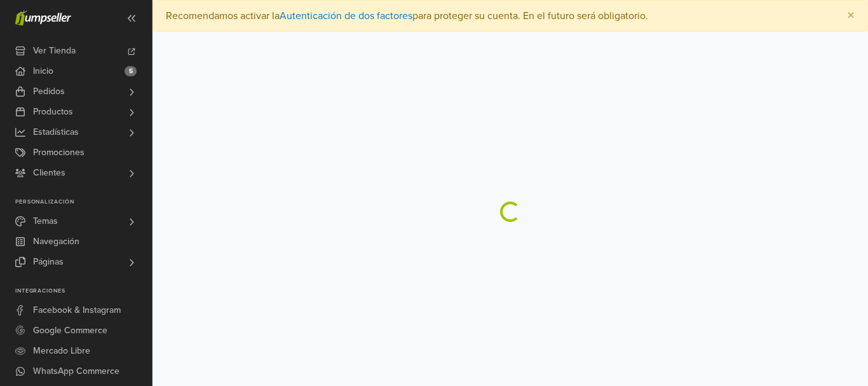 The image size is (868, 386). Describe the element at coordinates (83, 202) in the screenshot. I see `p: Personalización` at that location.